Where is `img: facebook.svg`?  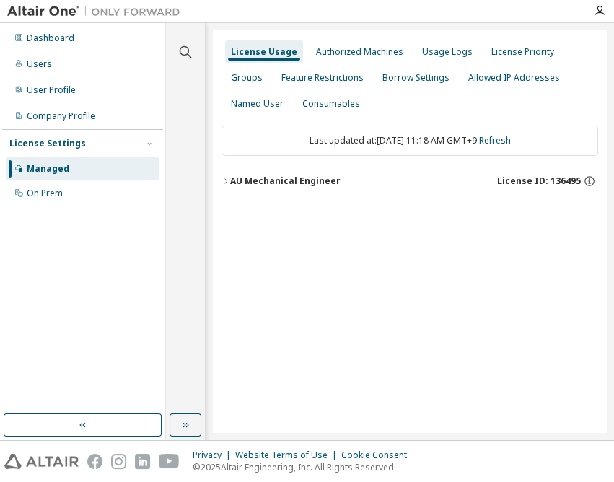 img: facebook.svg is located at coordinates (95, 461).